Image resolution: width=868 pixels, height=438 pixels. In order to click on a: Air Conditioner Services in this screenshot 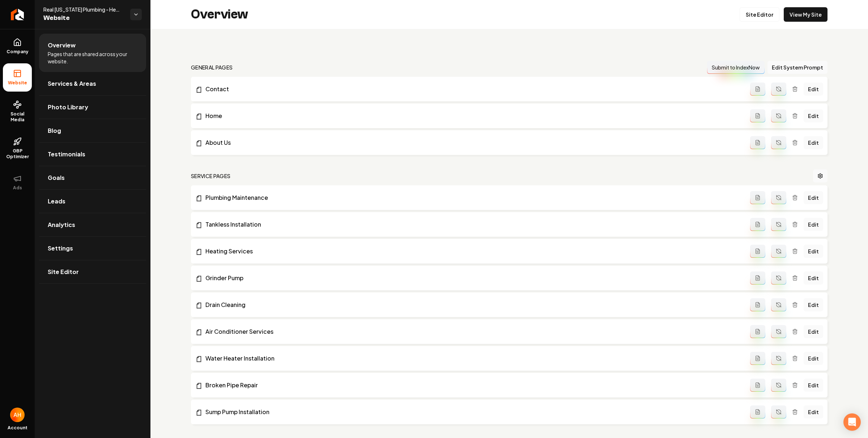, I will do `click(473, 331)`.